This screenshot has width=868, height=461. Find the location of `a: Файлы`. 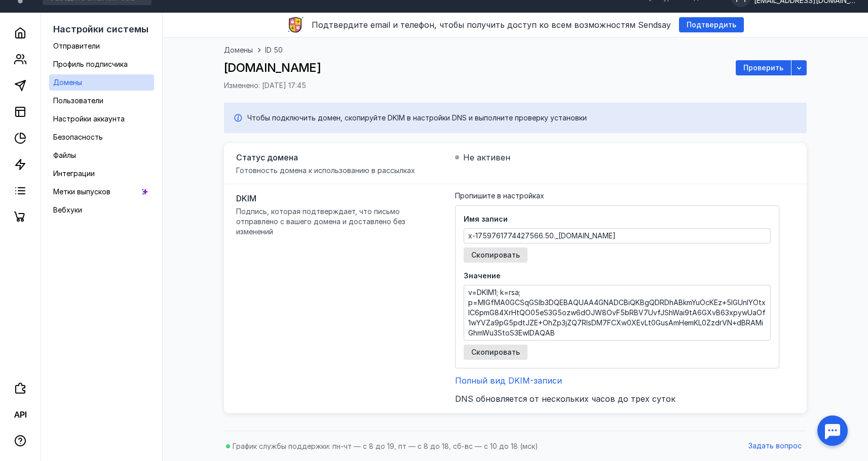

a: Файлы is located at coordinates (102, 155).